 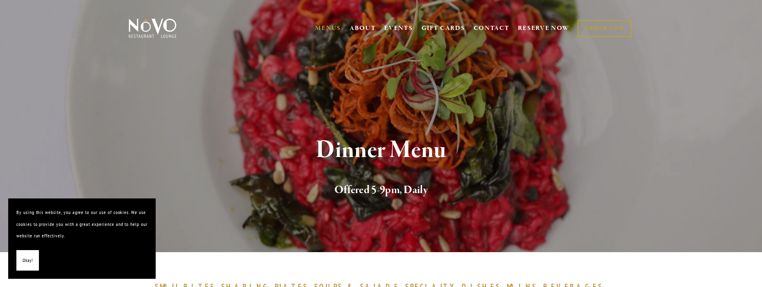 What do you see at coordinates (604, 28) in the screenshot?
I see `a: ORDER NOW` at bounding box center [604, 28].